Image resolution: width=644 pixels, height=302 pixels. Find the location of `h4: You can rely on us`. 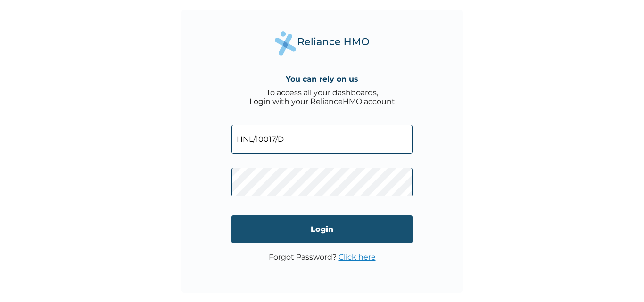

h4: You can rely on us is located at coordinates (322, 79).